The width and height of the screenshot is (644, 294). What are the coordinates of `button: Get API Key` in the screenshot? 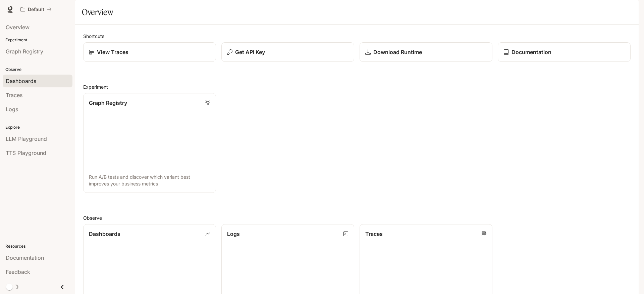 It's located at (288, 52).